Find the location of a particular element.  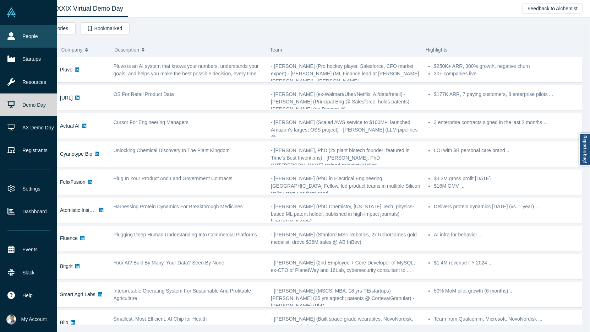

span: Plugging Deep Human Understanding Into Commercial Platforms is located at coordinates (185, 234).